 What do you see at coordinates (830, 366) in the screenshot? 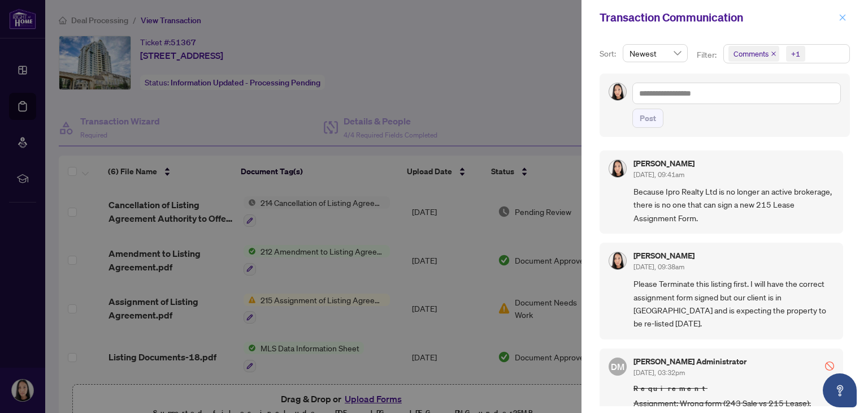
I see `span: stop` at bounding box center [830, 366].